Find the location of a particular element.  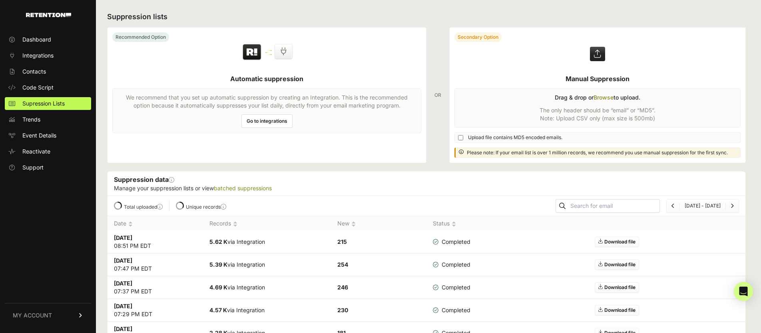

a: Trends is located at coordinates (48, 120).